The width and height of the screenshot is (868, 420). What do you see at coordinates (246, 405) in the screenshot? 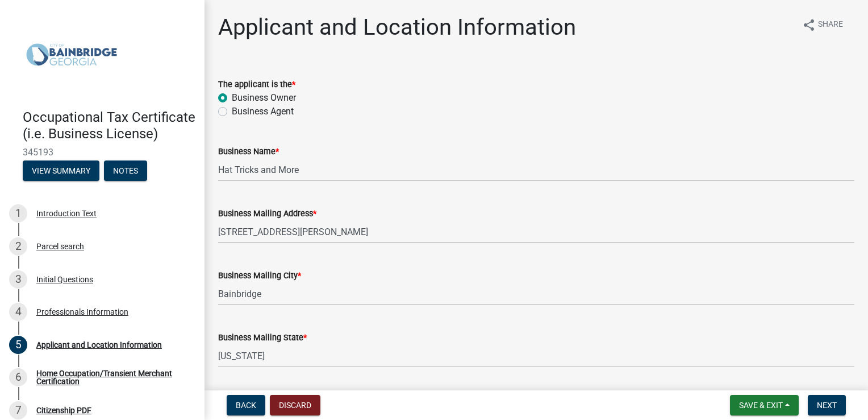
I see `span: Back` at bounding box center [246, 405].